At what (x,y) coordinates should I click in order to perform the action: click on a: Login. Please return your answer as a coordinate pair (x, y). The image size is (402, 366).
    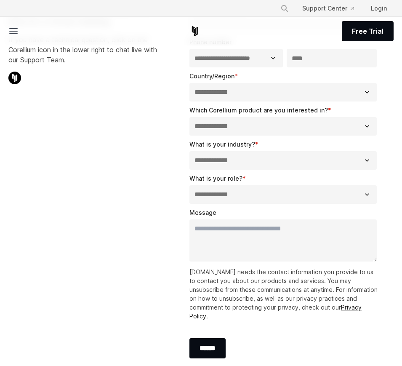
    Looking at the image, I should click on (379, 8).